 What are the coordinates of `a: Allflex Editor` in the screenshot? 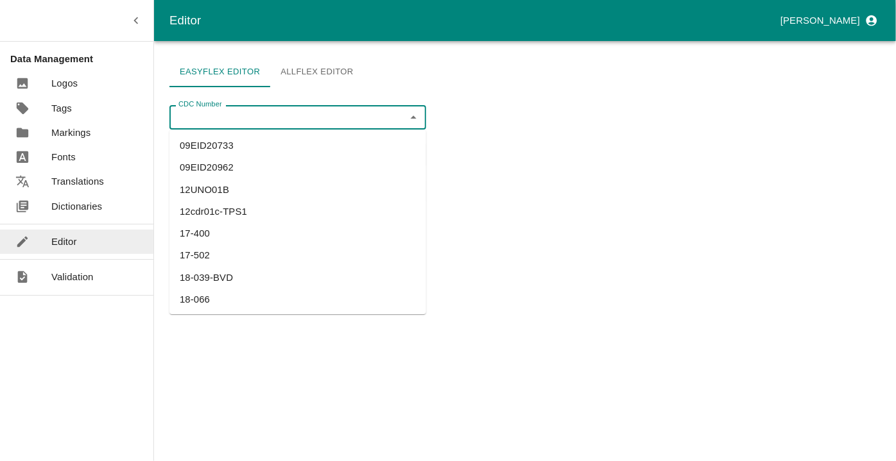 It's located at (316, 72).